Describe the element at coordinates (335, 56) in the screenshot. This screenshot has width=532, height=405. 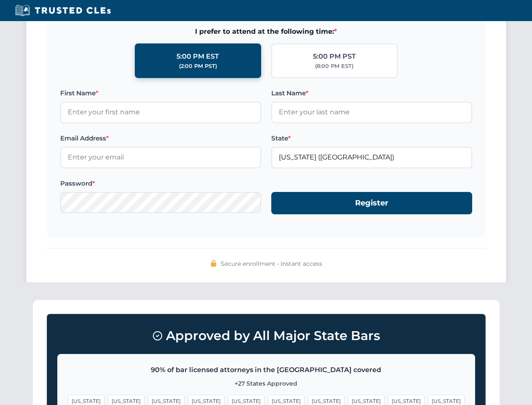
I see `div: 5:00 PM PST` at that location.